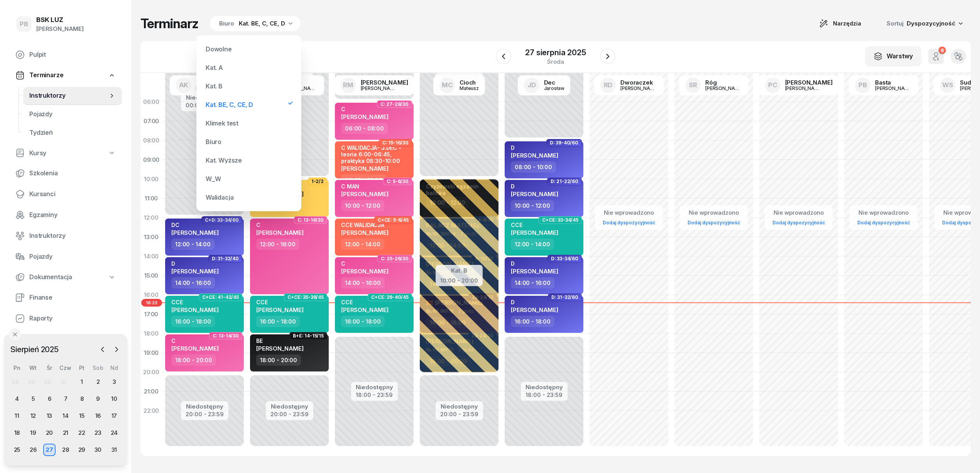 Image resolution: width=980 pixels, height=473 pixels. I want to click on div: Nd, so click(114, 367).